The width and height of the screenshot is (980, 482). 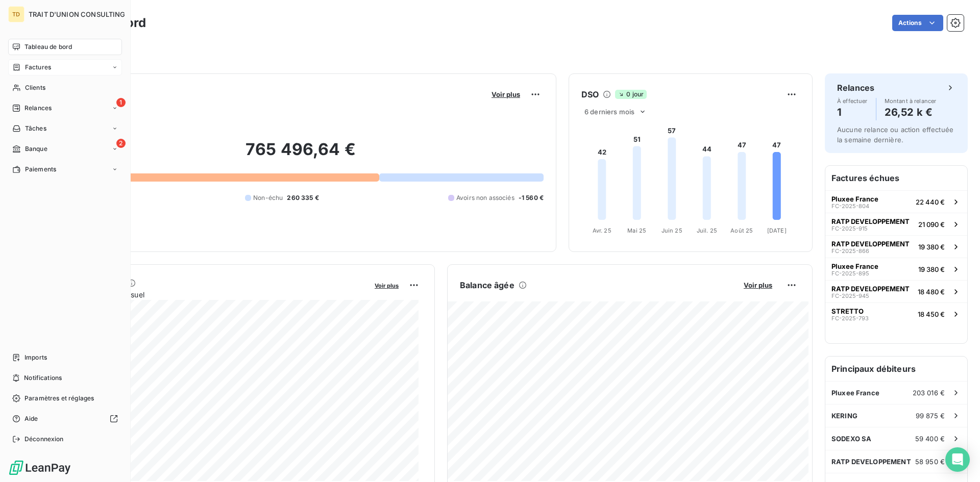 What do you see at coordinates (844, 416) in the screenshot?
I see `span: KERING` at bounding box center [844, 416].